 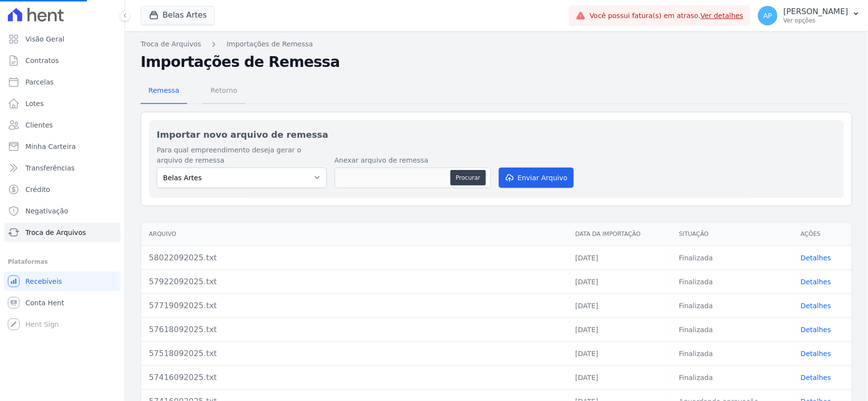 What do you see at coordinates (496, 44) in the screenshot?
I see `nav: Breadcrumb` at bounding box center [496, 44].